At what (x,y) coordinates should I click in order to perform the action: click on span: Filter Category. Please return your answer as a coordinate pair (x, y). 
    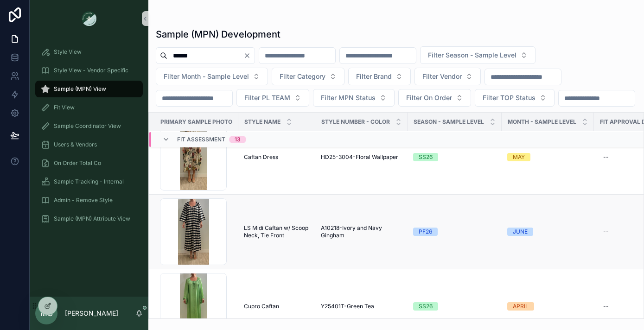
    Looking at the image, I should click on (302, 76).